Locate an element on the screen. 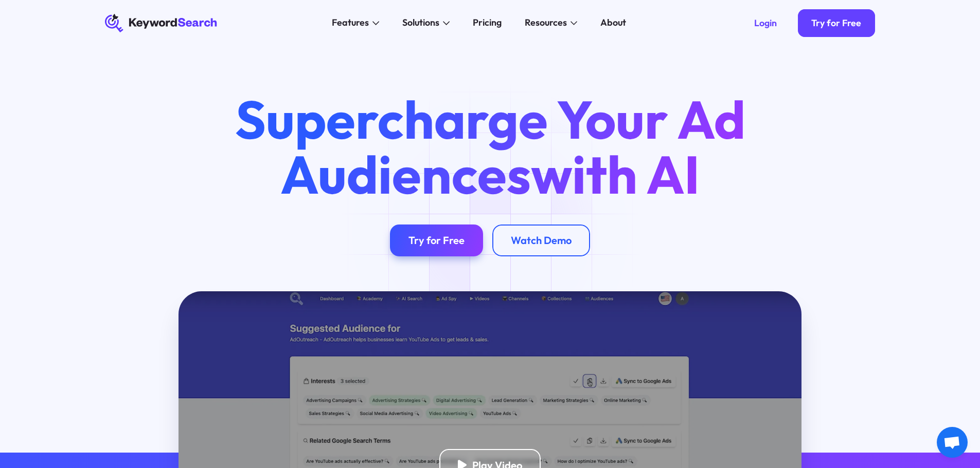  div: Login is located at coordinates (765, 24).